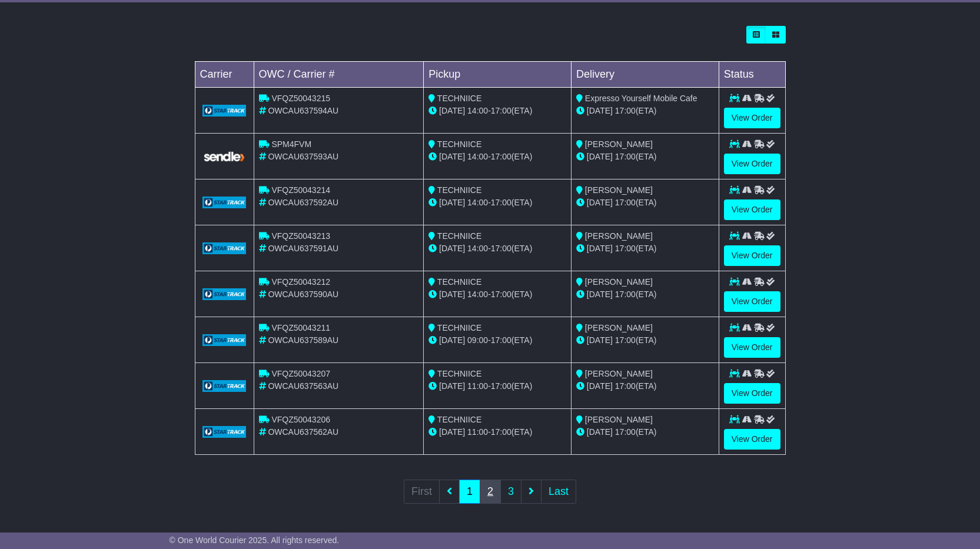 The image size is (980, 549). I want to click on span: VFQZ50043207, so click(301, 373).